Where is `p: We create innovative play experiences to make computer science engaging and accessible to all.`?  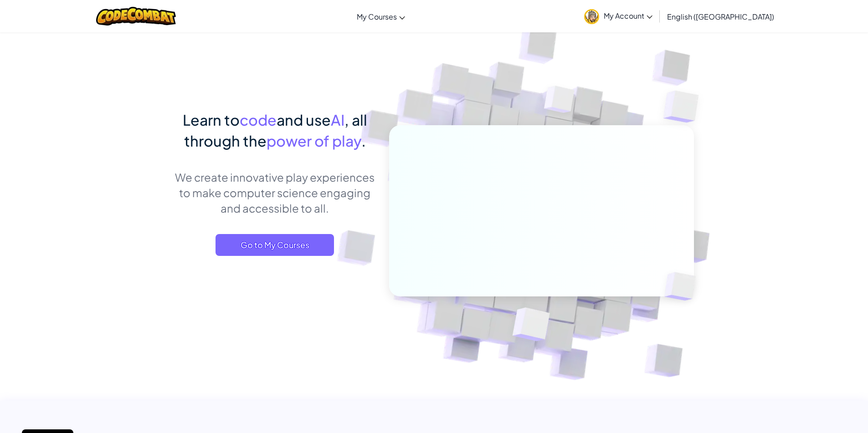 p: We create innovative play experiences to make computer science engaging and accessible to all. is located at coordinates (274, 193).